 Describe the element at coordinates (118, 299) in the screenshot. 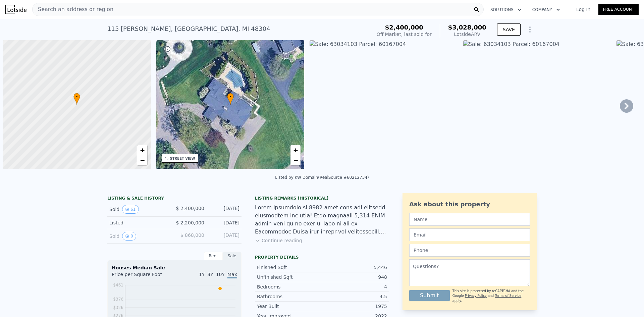

I see `tspan: $376` at that location.